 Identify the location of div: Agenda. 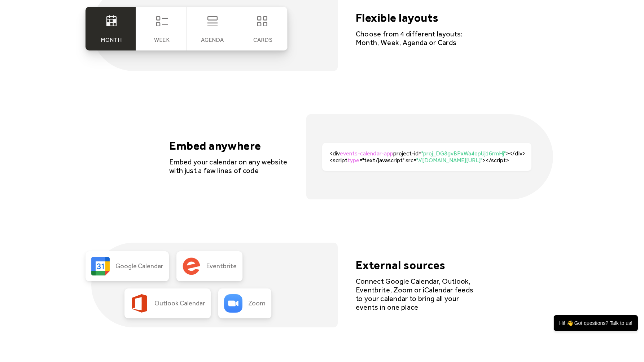
(212, 40).